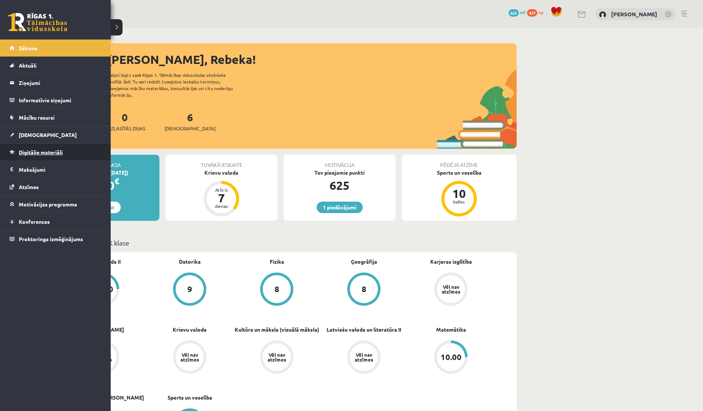 This screenshot has width=703, height=411. Describe the element at coordinates (517, 12) in the screenshot. I see `a: 625 mP` at that location.